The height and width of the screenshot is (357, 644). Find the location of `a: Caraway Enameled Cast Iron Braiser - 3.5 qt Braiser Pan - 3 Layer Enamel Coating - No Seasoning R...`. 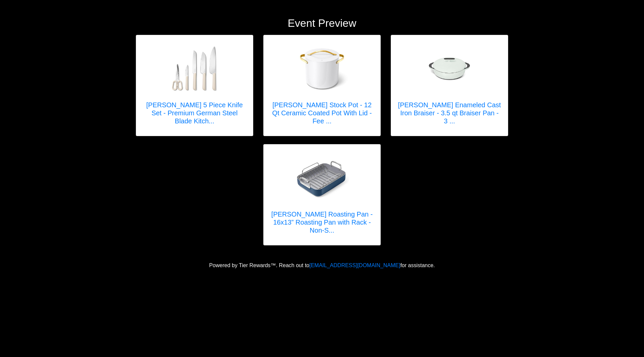

a: Caraway Enameled Cast Iron Braiser - 3.5 qt Braiser Pan - 3 Layer Enamel Coating - No Seasoning R... is located at coordinates (450, 85).